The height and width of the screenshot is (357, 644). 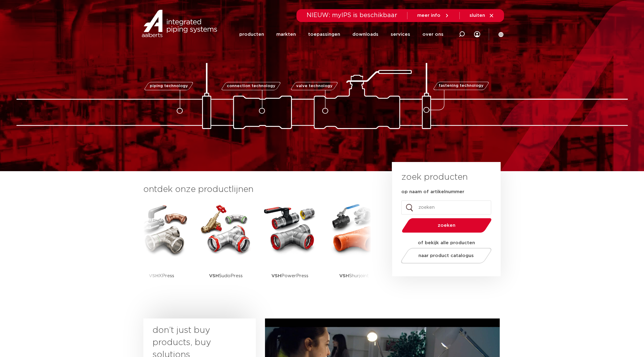 I want to click on a: sluiten, so click(x=482, y=16).